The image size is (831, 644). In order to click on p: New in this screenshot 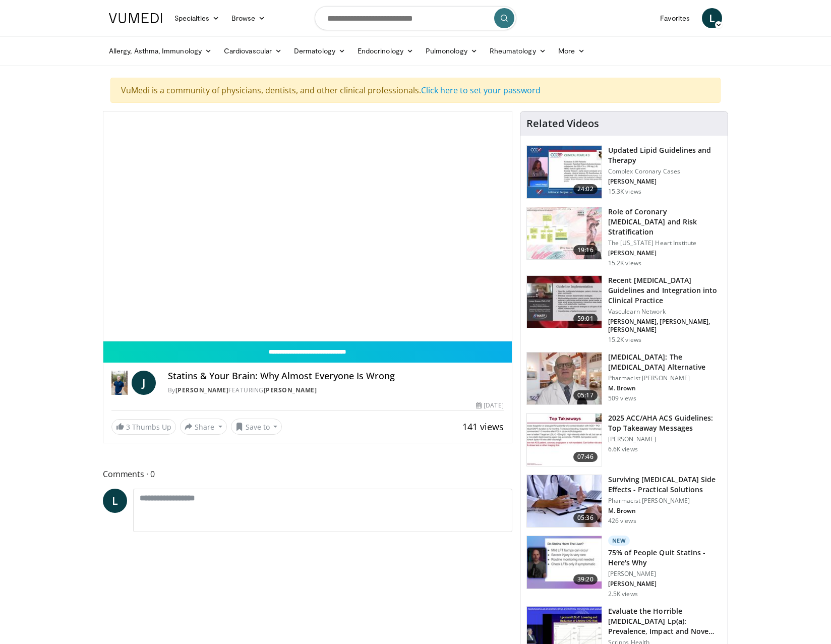, I will do `click(619, 541)`.